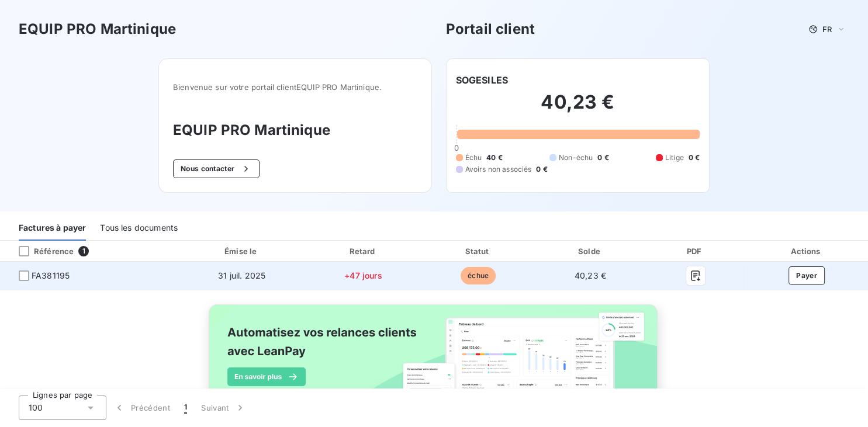 The width and height of the screenshot is (868, 427). Describe the element at coordinates (36, 408) in the screenshot. I see `span: 100` at that location.